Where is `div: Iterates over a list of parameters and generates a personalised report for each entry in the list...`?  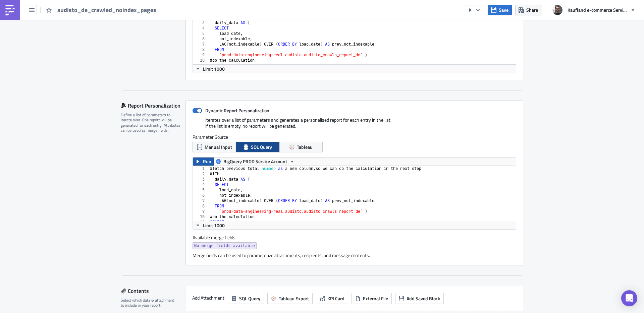 div: Iterates over a list of parameters and generates a personalised report for each entry in the list... is located at coordinates (354, 125).